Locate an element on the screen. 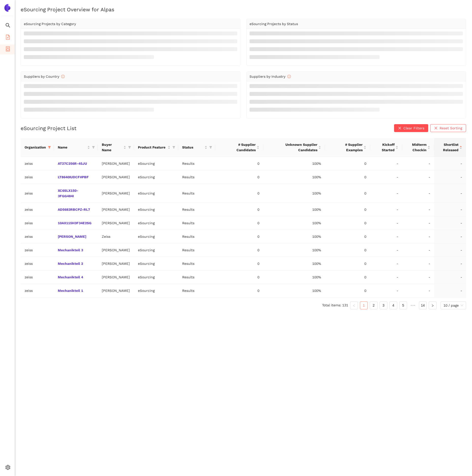 This screenshot has height=476, width=472. span: eSourcing Projects by Category is located at coordinates (50, 24).